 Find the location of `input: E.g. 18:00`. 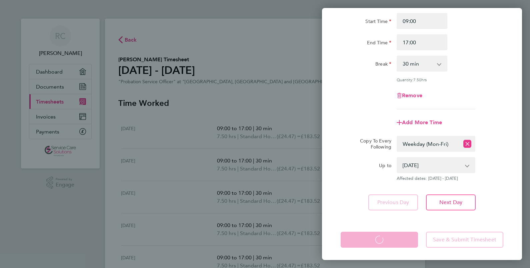

input: E.g. 18:00 is located at coordinates (422, 42).